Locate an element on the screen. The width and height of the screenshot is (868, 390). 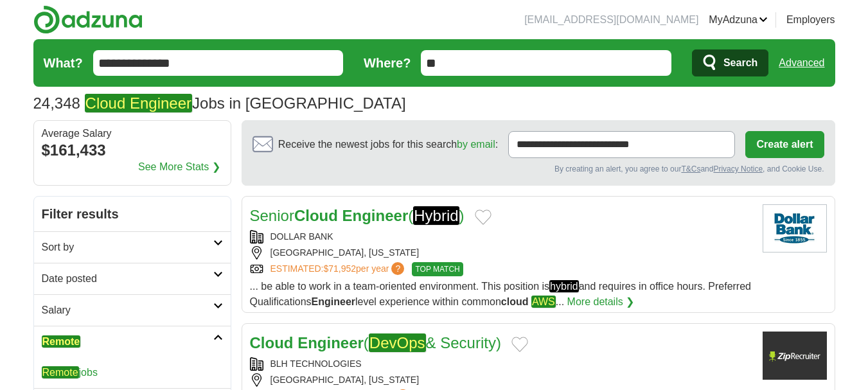
em: Cloud Engineer is located at coordinates (138, 103).